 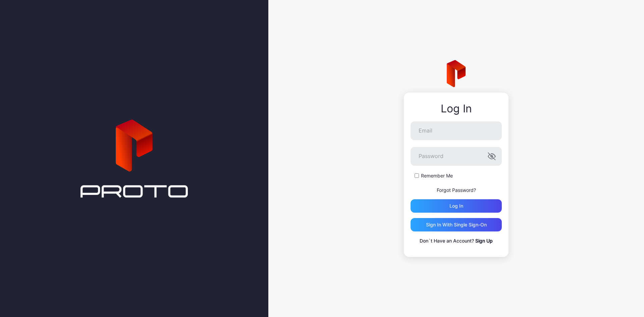 I want to click on p: Don`t Have an Account?, so click(x=456, y=241).